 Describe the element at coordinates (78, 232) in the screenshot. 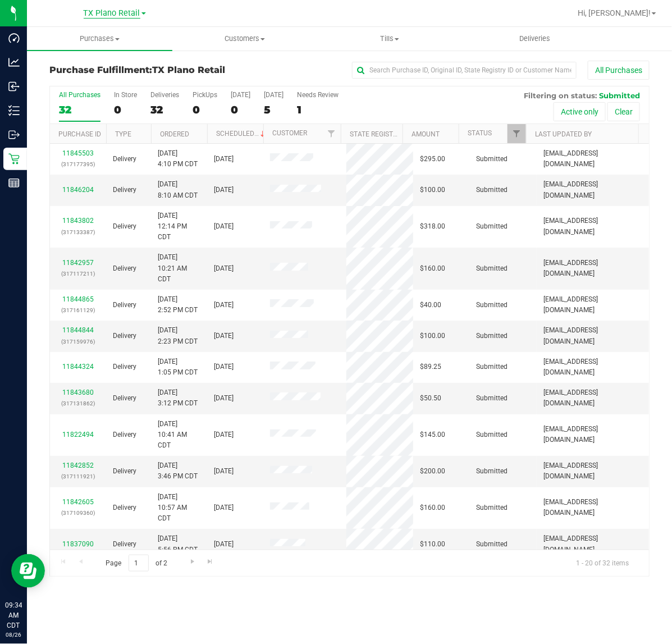

I see `p: (317133387)` at that location.